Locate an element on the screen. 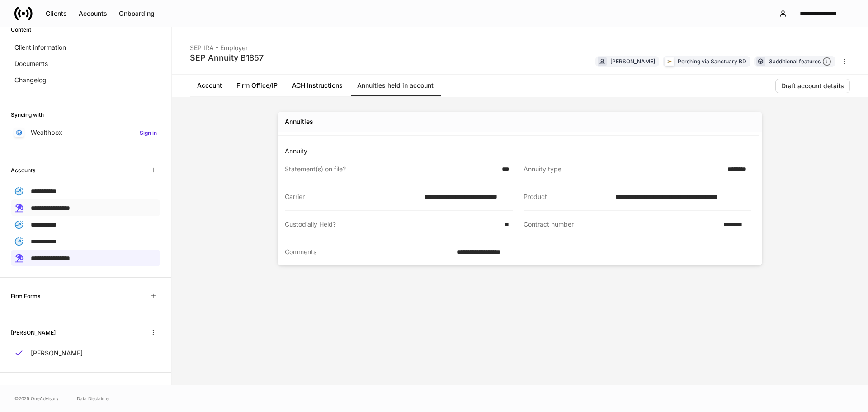 Image resolution: width=868 pixels, height=412 pixels. button: Accounts is located at coordinates (93, 13).